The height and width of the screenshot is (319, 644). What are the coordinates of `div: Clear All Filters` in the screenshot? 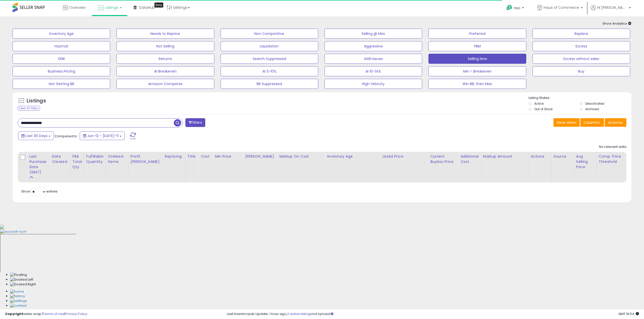 It's located at (29, 108).